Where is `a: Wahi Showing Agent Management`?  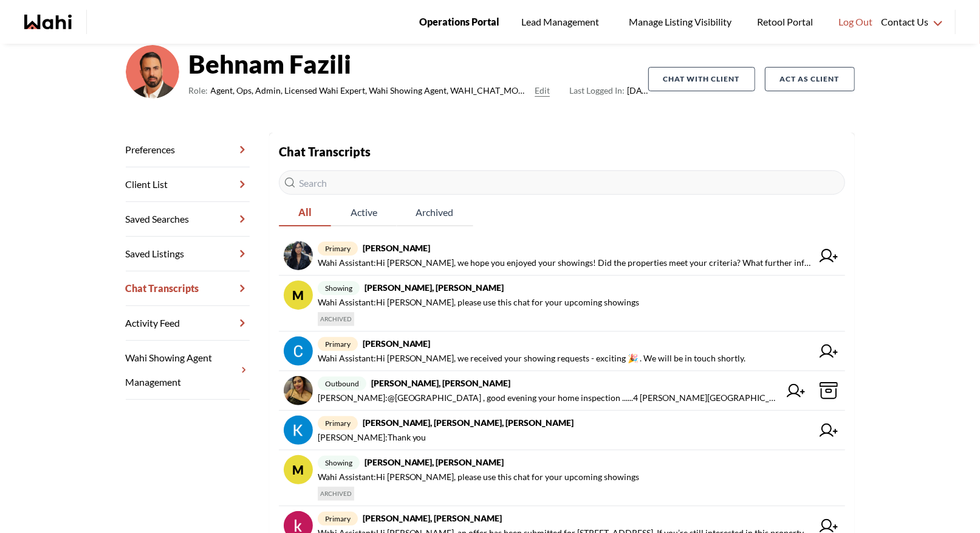
a: Wahi Showing Agent Management is located at coordinates (187, 370).